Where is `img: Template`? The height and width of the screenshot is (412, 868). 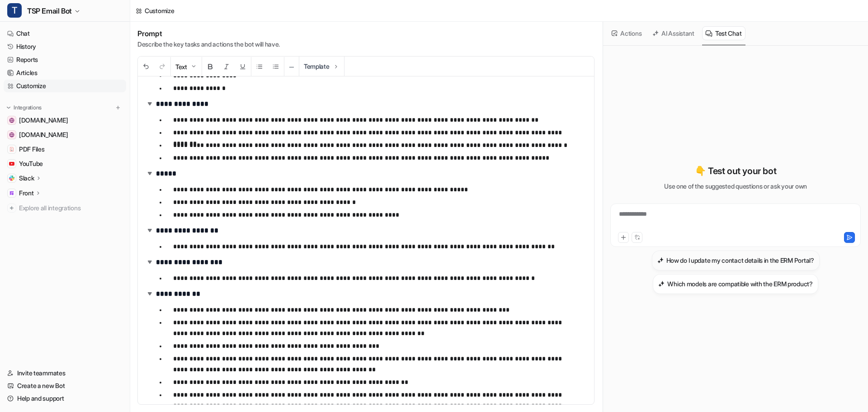
img: Template is located at coordinates (336, 66).